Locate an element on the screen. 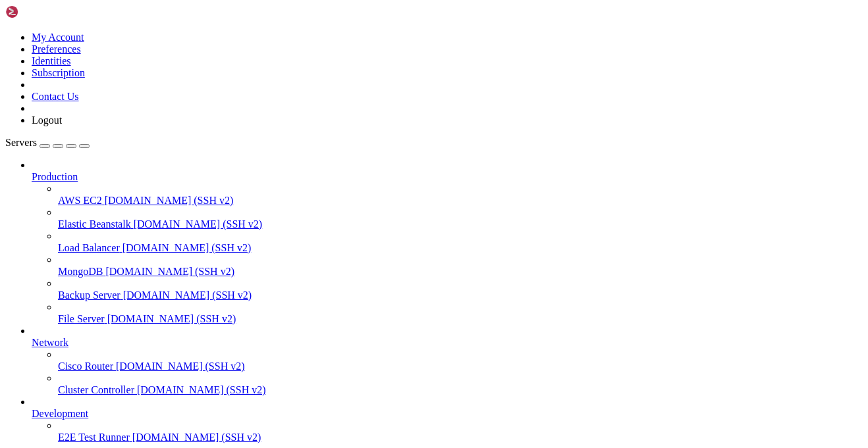 This screenshot has height=448, width=868. span: Network is located at coordinates (50, 343).